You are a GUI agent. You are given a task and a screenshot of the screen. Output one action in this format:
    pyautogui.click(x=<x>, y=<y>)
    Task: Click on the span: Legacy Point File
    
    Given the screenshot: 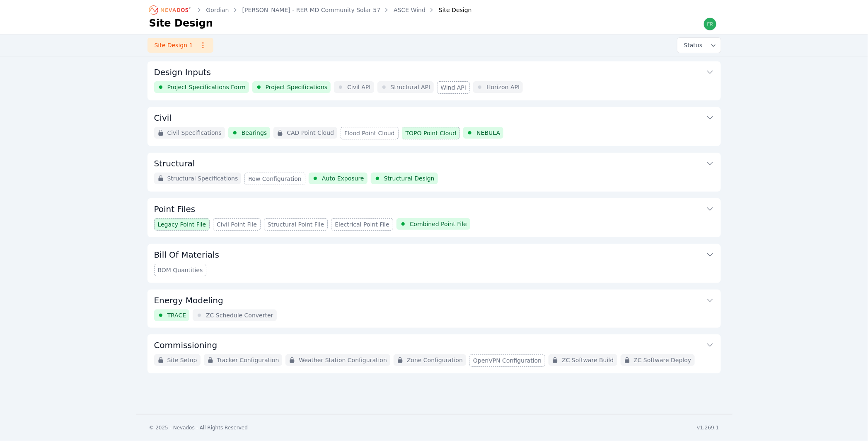 What is the action you would take?
    pyautogui.click(x=182, y=224)
    